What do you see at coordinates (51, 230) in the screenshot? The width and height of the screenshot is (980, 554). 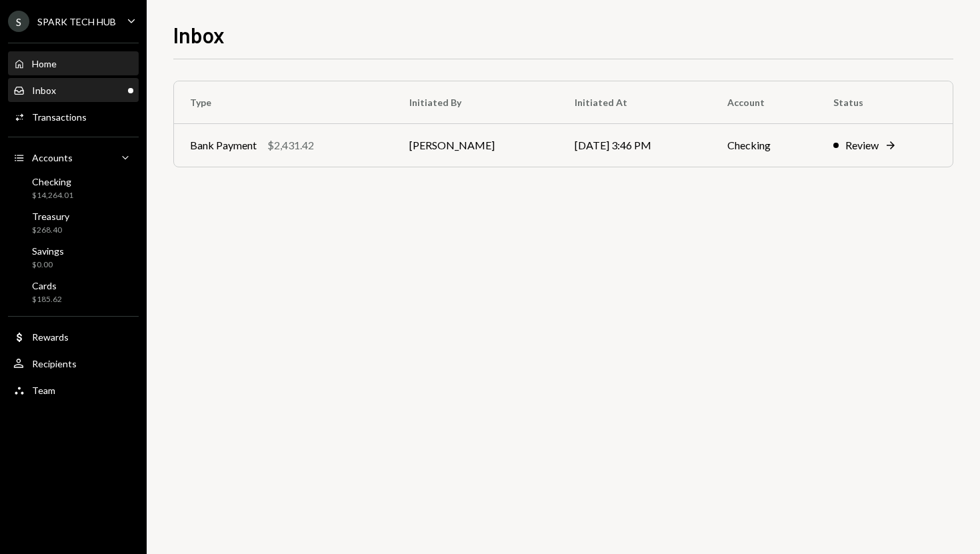 I see `div: $268.40` at bounding box center [51, 230].